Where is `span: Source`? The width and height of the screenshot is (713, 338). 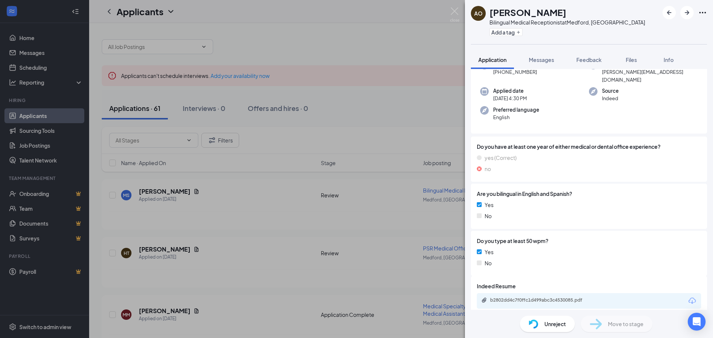 span: Source is located at coordinates (610, 91).